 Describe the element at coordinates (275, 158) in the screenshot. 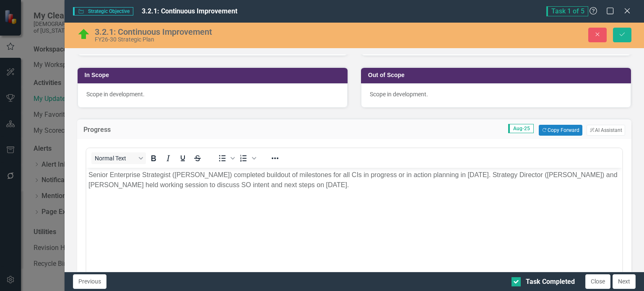

I see `button: Reveal or hide additional toolbar items` at that location.